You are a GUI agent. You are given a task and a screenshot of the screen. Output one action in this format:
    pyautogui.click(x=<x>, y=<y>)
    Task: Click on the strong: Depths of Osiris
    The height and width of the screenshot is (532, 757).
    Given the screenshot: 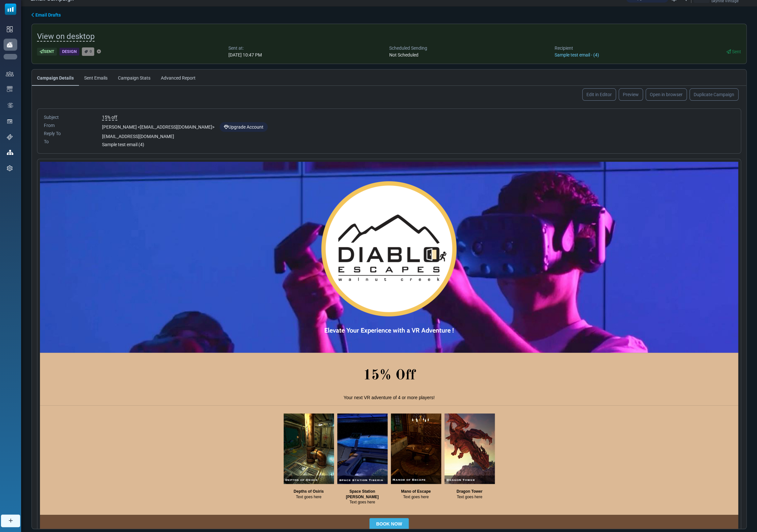 What is the action you would take?
    pyautogui.click(x=309, y=491)
    